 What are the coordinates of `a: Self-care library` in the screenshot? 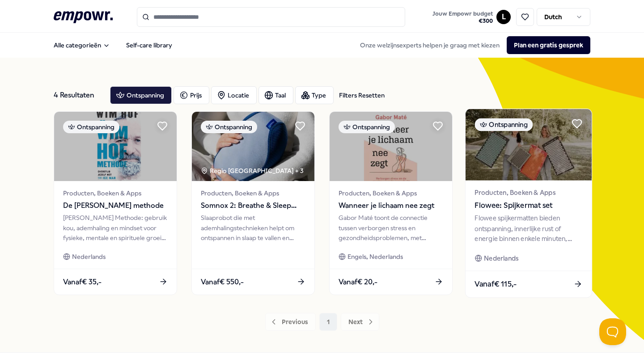 It's located at (149, 45).